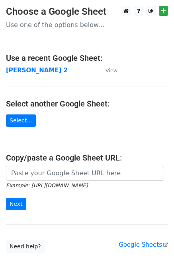 The height and width of the screenshot is (271, 174). Describe the element at coordinates (87, 158) in the screenshot. I see `h4: Copy/paste a Google Sheet URL:` at that location.